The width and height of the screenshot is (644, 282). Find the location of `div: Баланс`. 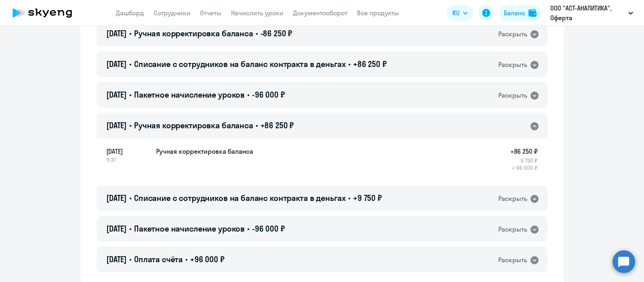

div: Баланс is located at coordinates (514, 13).